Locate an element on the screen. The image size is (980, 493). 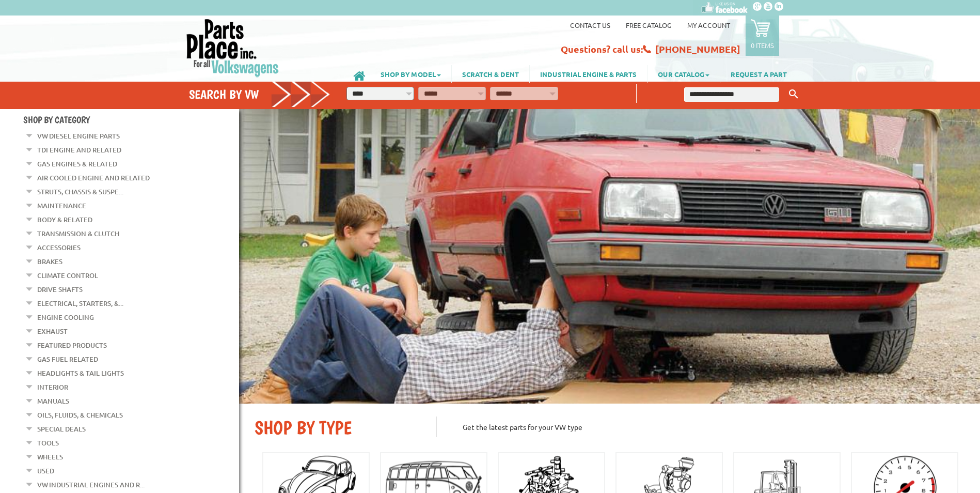
p: Get the latest parts for your VW type is located at coordinates (700, 427).